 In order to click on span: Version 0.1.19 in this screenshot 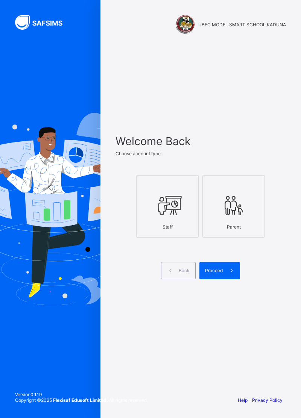, I will do `click(81, 395)`.